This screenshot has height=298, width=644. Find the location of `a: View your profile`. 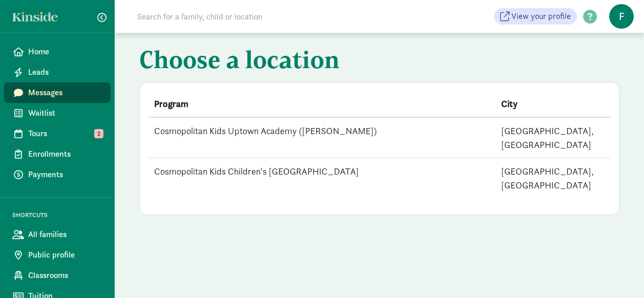

a: View your profile is located at coordinates (536, 17).